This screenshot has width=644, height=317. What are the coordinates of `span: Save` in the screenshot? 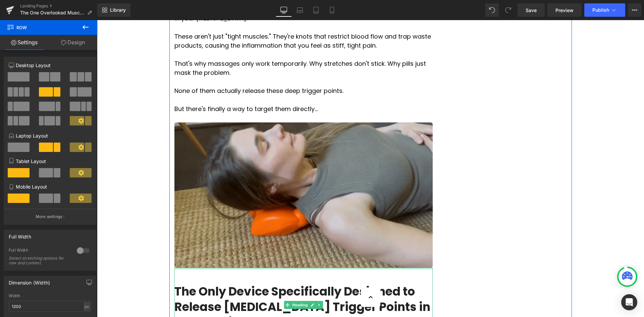 It's located at (531, 10).